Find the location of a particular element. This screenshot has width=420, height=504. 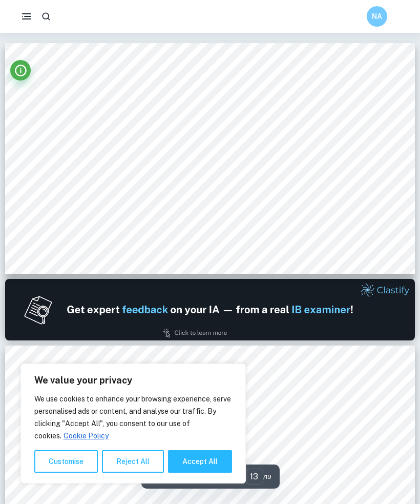

p: We value your privacy is located at coordinates (133, 380).